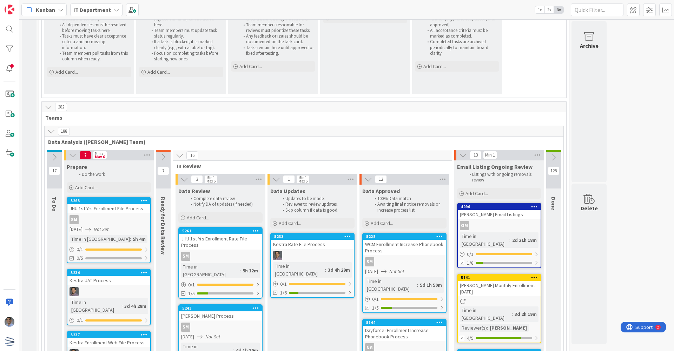 The height and width of the screenshot is (351, 674). I want to click on li: Team members must update task status regularly., so click(185, 33).